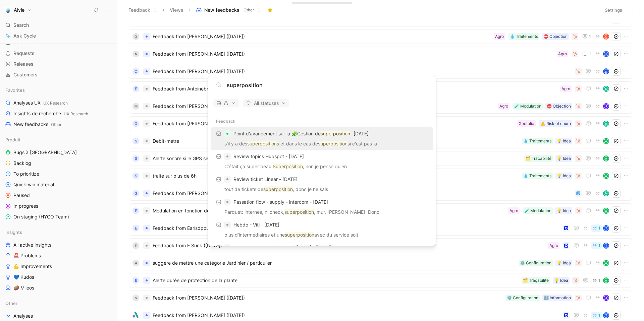  Describe the element at coordinates (322, 121) in the screenshot. I see `div: Feedback` at that location.